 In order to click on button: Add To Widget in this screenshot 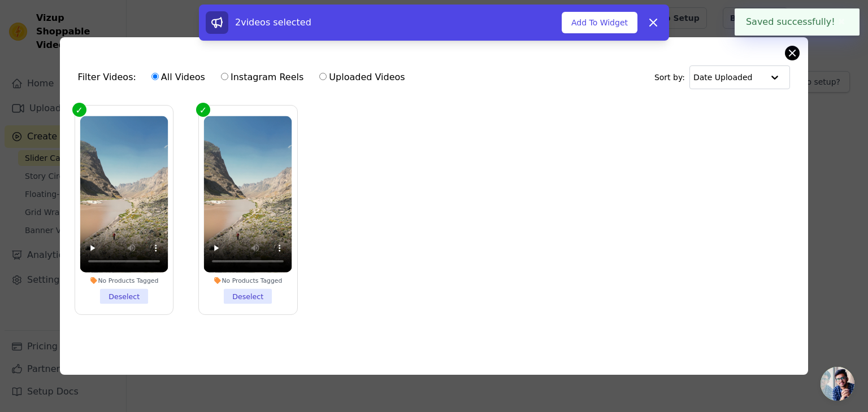, I will do `click(600, 23)`.